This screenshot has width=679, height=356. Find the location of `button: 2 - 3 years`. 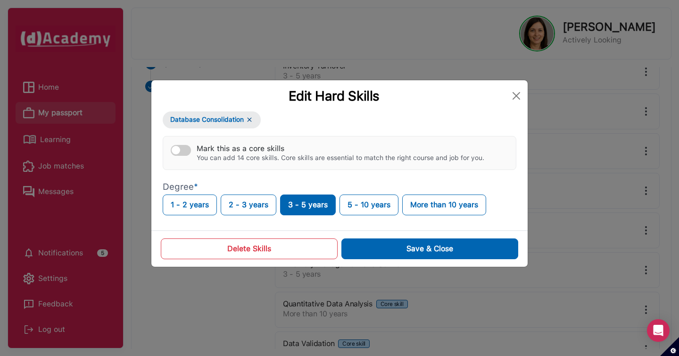

button: 2 - 3 years is located at coordinates (249, 205).